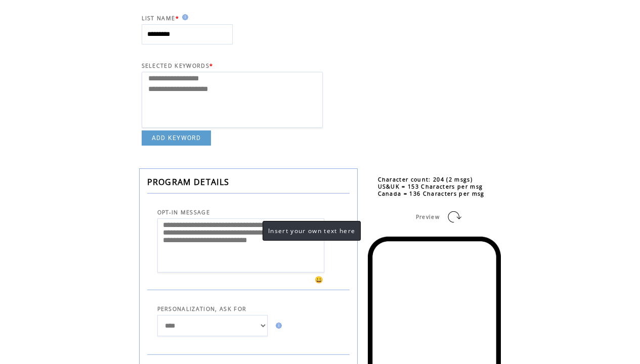  I want to click on span: US&UK = 153 Characters per msg, so click(431, 187).